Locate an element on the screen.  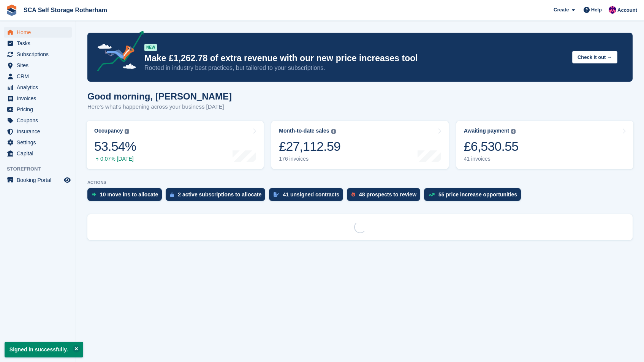
a: 41 unsigned contracts is located at coordinates (308, 197).